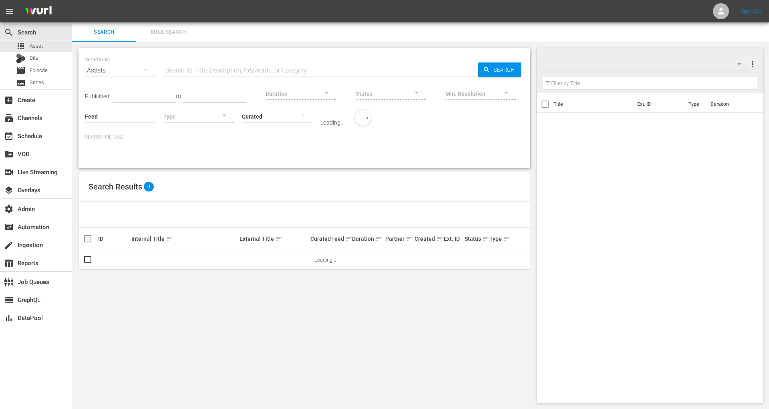 The image size is (769, 409). I want to click on span: to, so click(178, 96).